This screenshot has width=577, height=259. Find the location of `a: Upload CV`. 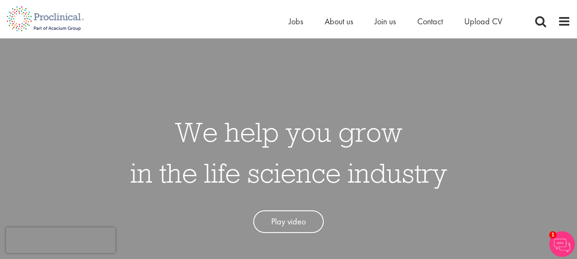

a: Upload CV is located at coordinates (483, 21).